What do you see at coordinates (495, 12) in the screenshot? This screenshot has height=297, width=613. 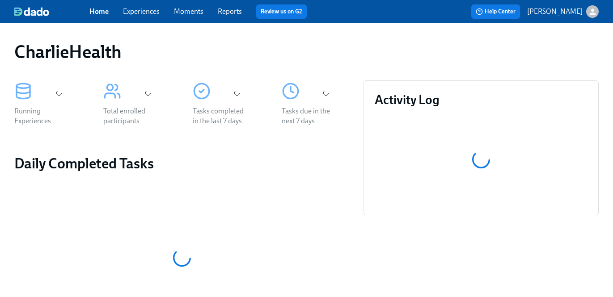 I see `button: Help Center` at bounding box center [495, 12].